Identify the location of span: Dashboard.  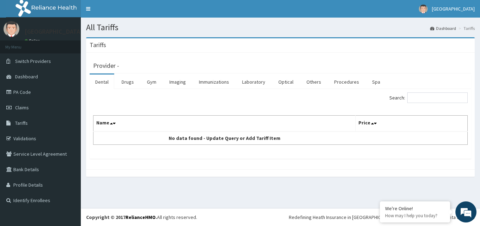
(26, 77).